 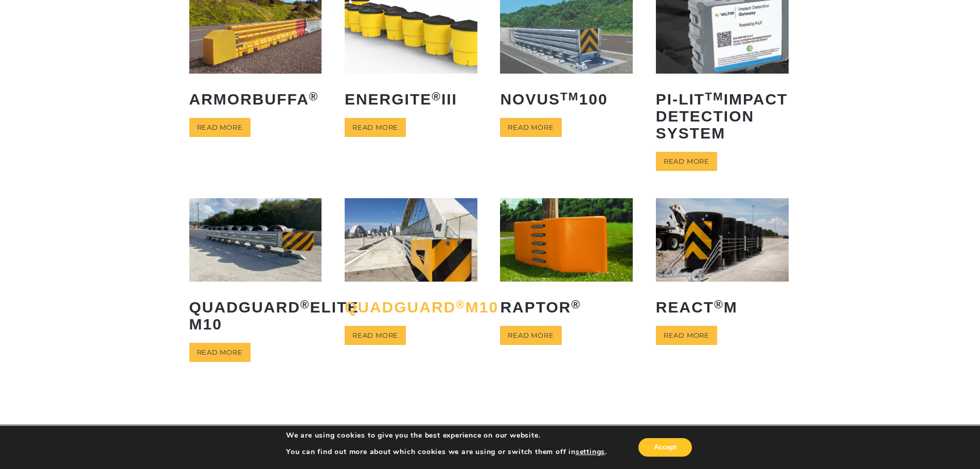 What do you see at coordinates (566, 99) in the screenshot?
I see `h2: NOVUS 100` at bounding box center [566, 99].